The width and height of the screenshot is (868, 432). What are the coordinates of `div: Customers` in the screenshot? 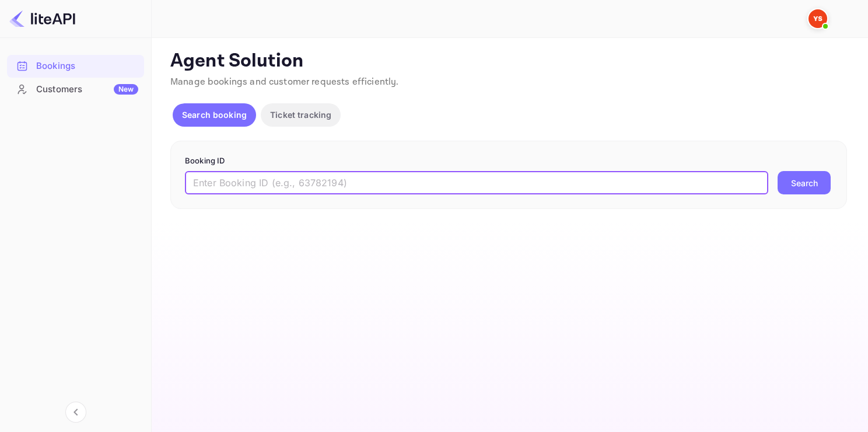 It's located at (87, 89).